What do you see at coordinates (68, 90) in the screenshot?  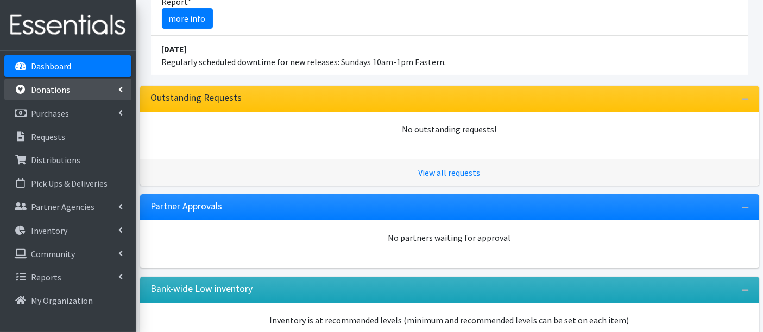 I see `a: Donations` at bounding box center [68, 90].